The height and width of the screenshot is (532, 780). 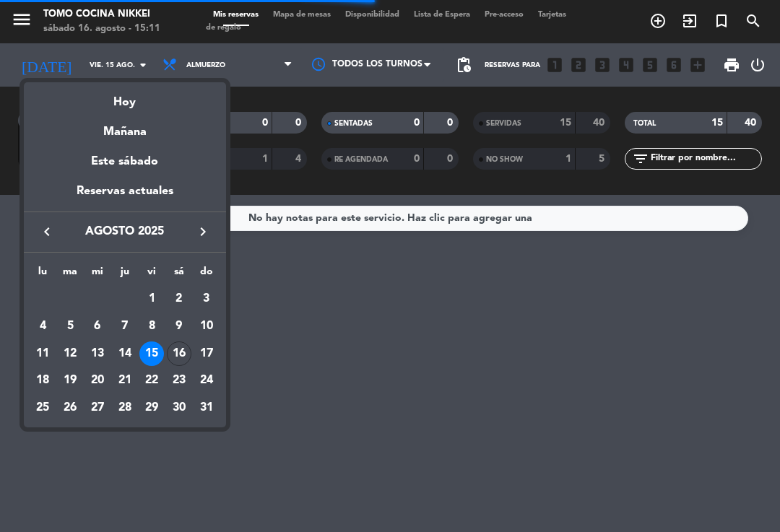 I want to click on div: 27, so click(x=98, y=408).